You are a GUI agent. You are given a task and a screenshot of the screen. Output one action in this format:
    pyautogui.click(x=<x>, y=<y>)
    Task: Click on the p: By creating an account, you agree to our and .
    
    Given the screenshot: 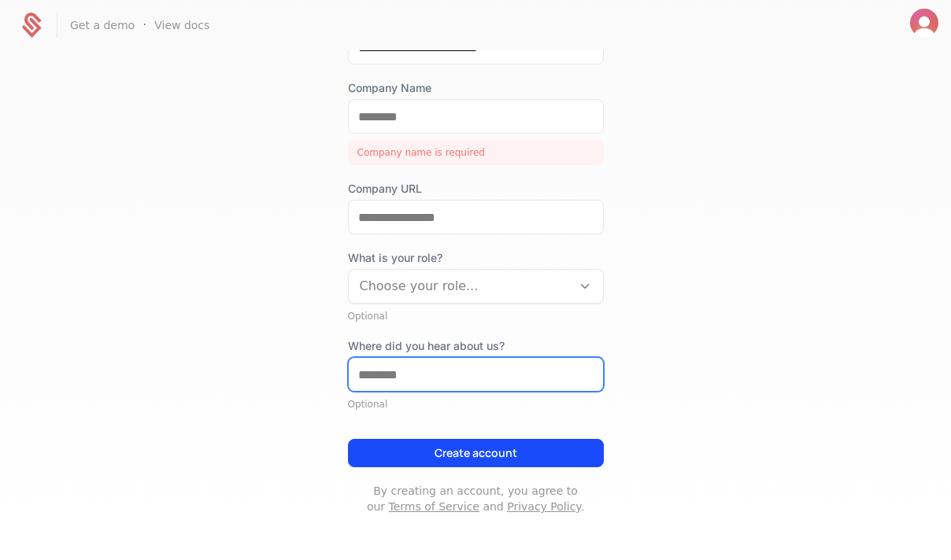 What is the action you would take?
    pyautogui.click(x=475, y=499)
    